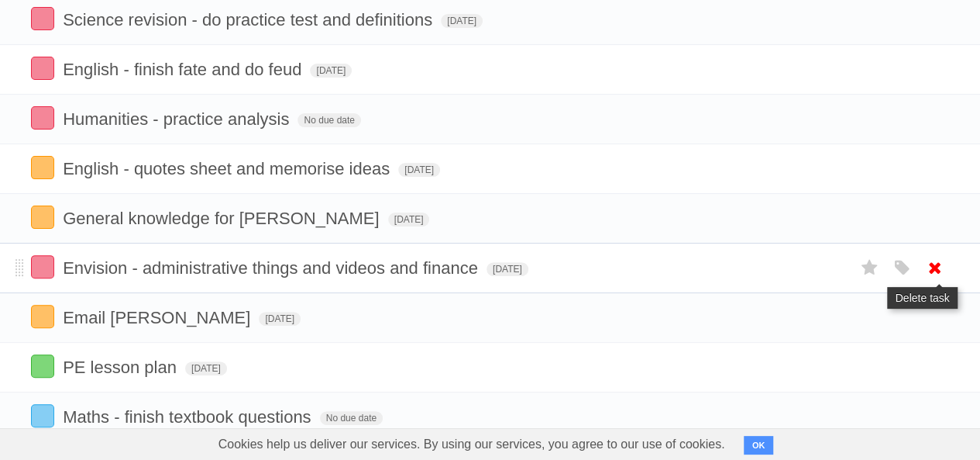 This screenshot has width=980, height=460. Describe the element at coordinates (272, 268) in the screenshot. I see `span: Envision - administrative things and videos and finance` at that location.